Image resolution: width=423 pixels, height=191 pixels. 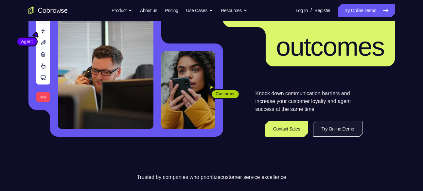 I want to click on a: About us, so click(x=149, y=10).